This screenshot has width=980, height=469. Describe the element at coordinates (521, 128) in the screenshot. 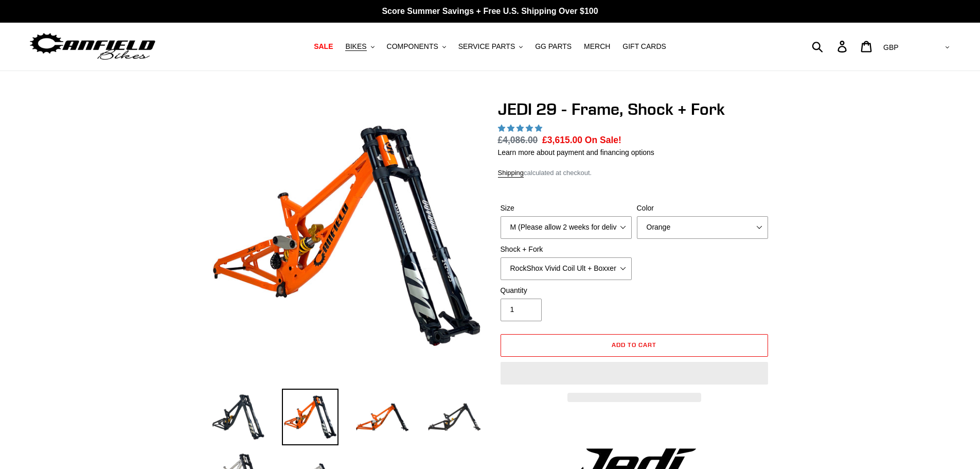

I see `span: 5.00 stars` at that location.